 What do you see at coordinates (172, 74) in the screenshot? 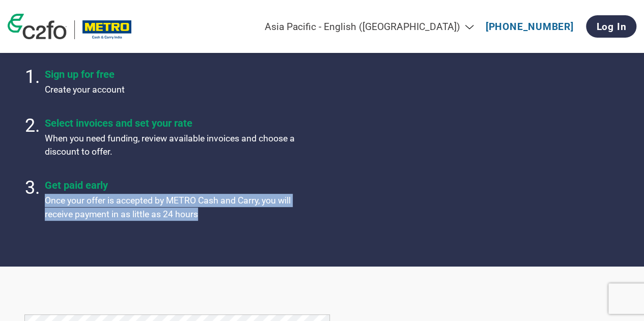
I see `h4: Sign up for free` at bounding box center [172, 74].